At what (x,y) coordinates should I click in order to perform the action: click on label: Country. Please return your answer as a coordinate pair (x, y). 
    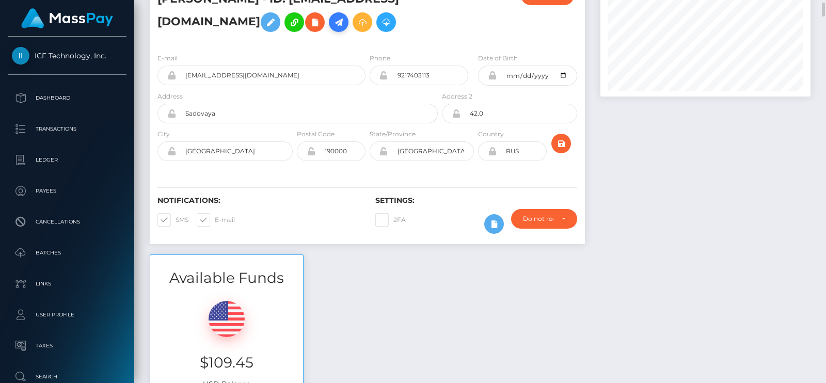
    Looking at the image, I should click on (491, 134).